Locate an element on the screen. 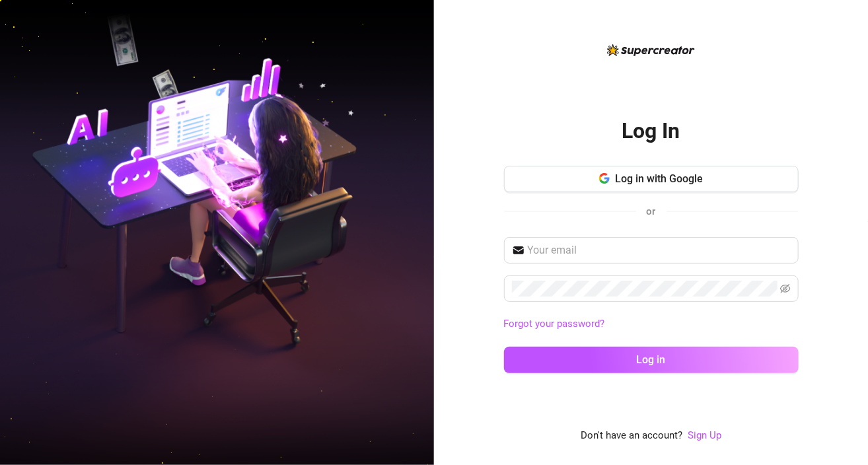  img: logo-BBDzfeDw.svg is located at coordinates (650, 51).